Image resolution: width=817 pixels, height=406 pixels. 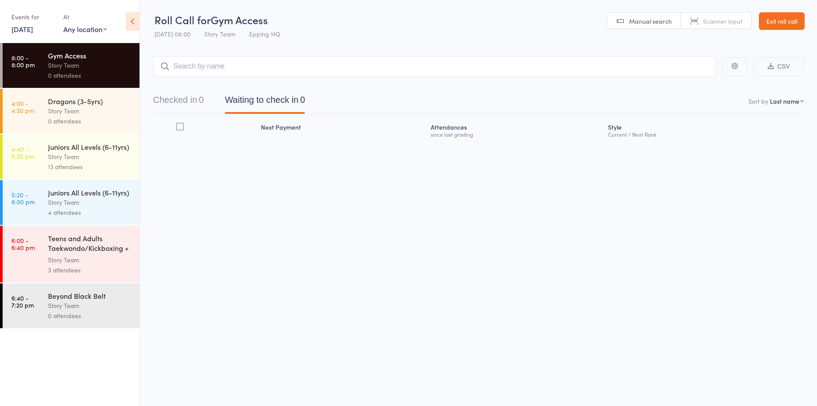 I want to click on a: 6:40 -7:20 pmBeyond Black BeltStory Team0 attendees, so click(x=71, y=306).